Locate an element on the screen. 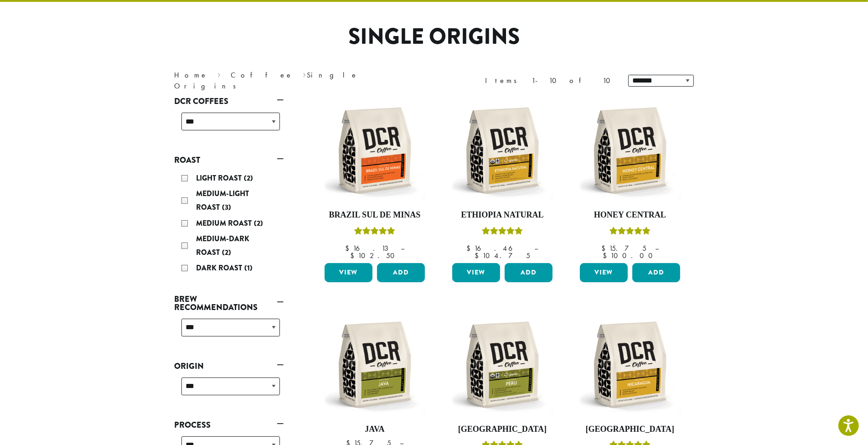  span: Dark Roast is located at coordinates (220, 268).